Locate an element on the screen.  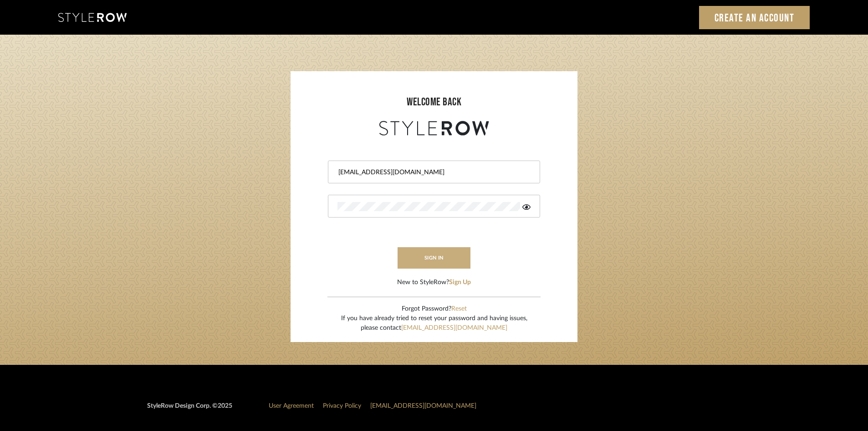
div: New to StyleRow? is located at coordinates (434, 282).